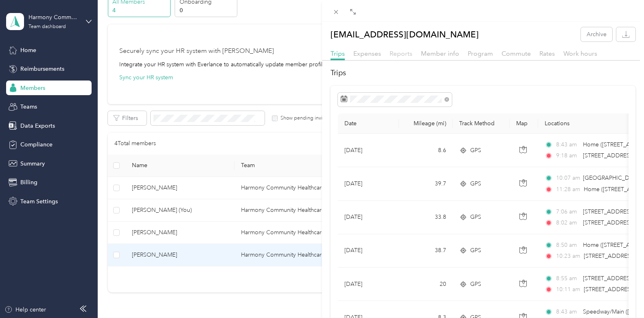  Describe the element at coordinates (547, 53) in the screenshot. I see `span: Rates` at that location.